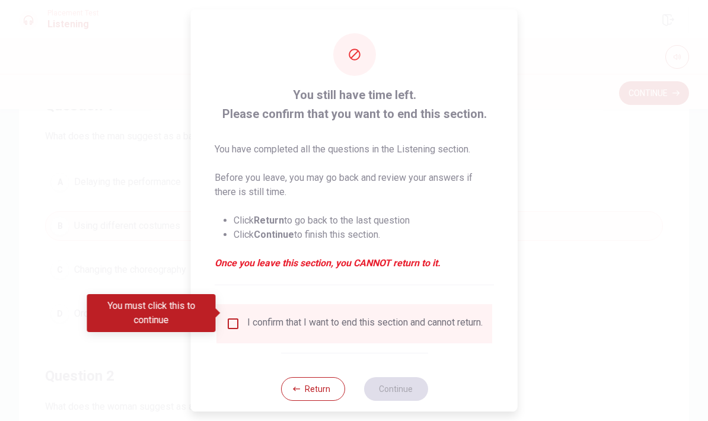 Image resolution: width=708 pixels, height=421 pixels. I want to click on button: Return, so click(312, 389).